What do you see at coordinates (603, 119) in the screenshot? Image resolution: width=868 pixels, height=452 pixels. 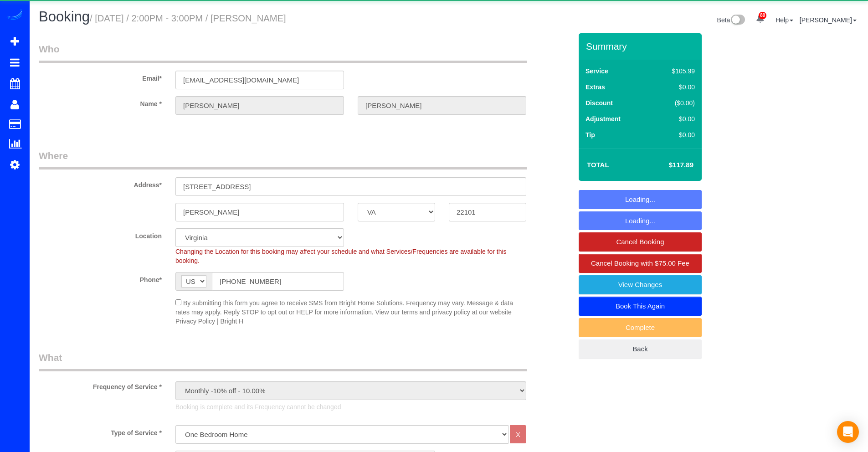 I see `label: Adjustment` at bounding box center [603, 119].